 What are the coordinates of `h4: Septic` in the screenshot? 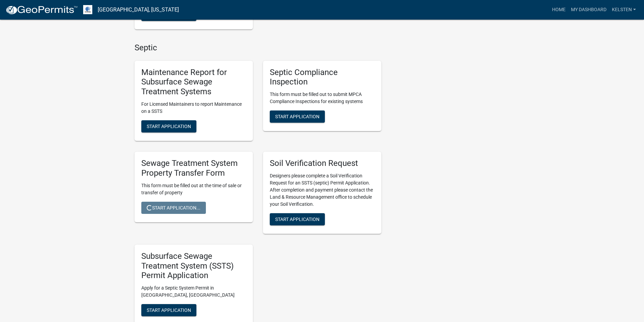 It's located at (258, 47).